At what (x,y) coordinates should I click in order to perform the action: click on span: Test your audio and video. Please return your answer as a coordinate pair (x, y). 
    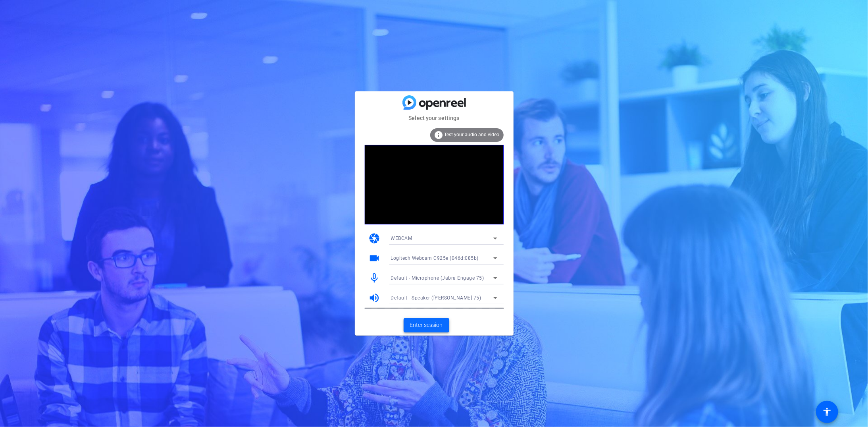
    Looking at the image, I should click on (472, 135).